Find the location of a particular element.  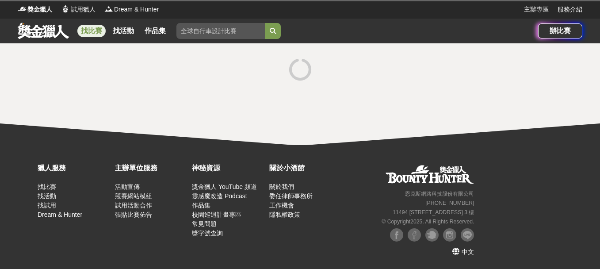

a: 張貼比賽佈告 is located at coordinates (134, 215).